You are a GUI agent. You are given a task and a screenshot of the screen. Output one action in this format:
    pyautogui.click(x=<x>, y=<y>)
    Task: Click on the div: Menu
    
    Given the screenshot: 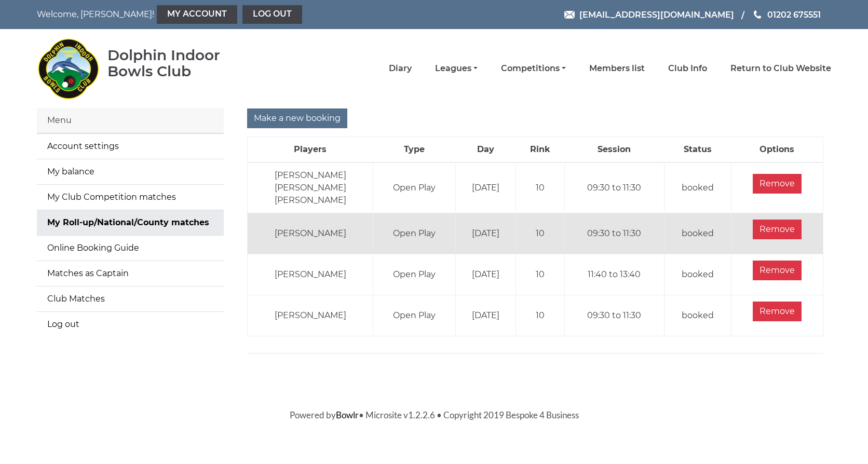 What is the action you would take?
    pyautogui.click(x=130, y=120)
    